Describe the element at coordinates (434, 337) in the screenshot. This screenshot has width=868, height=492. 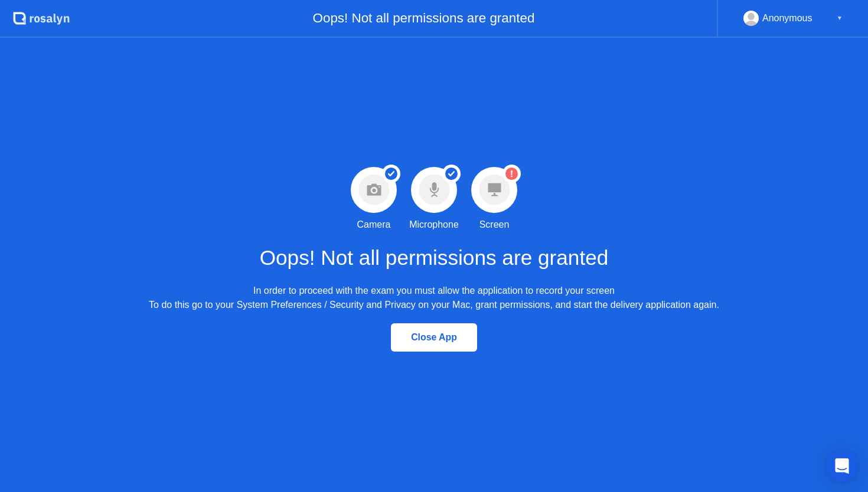
I see `div: Close App` at that location.